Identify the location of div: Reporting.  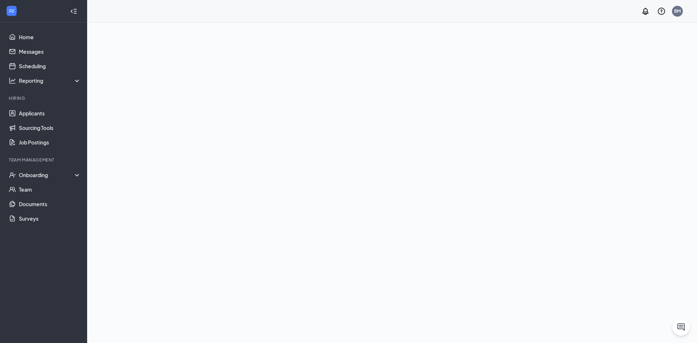
(50, 81).